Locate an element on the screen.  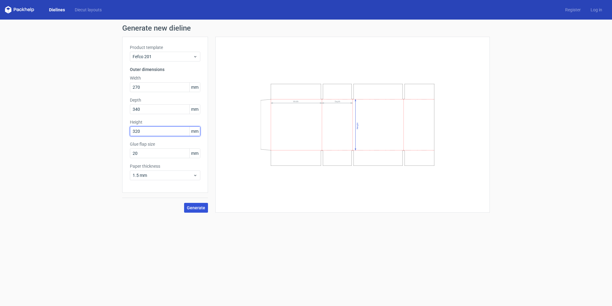
span: Fefco 201 is located at coordinates (163, 57).